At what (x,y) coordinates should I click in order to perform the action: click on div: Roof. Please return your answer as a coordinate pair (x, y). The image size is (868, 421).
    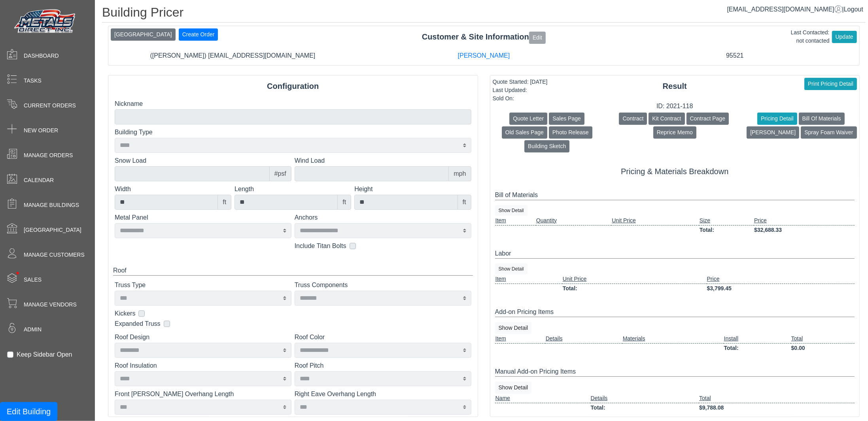
    Looking at the image, I should click on (293, 271).